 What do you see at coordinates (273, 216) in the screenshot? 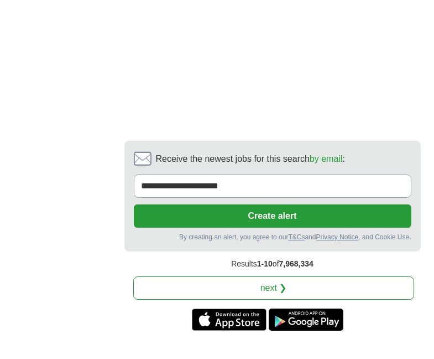
I see `button: Create alert` at bounding box center [273, 216].